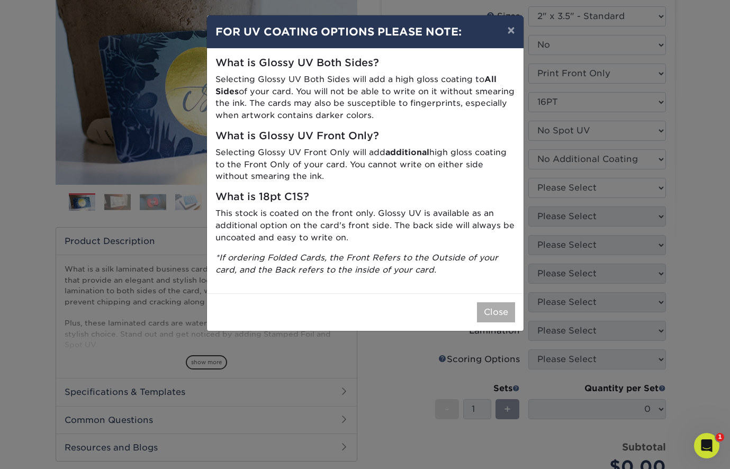  What do you see at coordinates (365, 197) in the screenshot?
I see `h5: What is 18pt C1S?` at bounding box center [365, 197].